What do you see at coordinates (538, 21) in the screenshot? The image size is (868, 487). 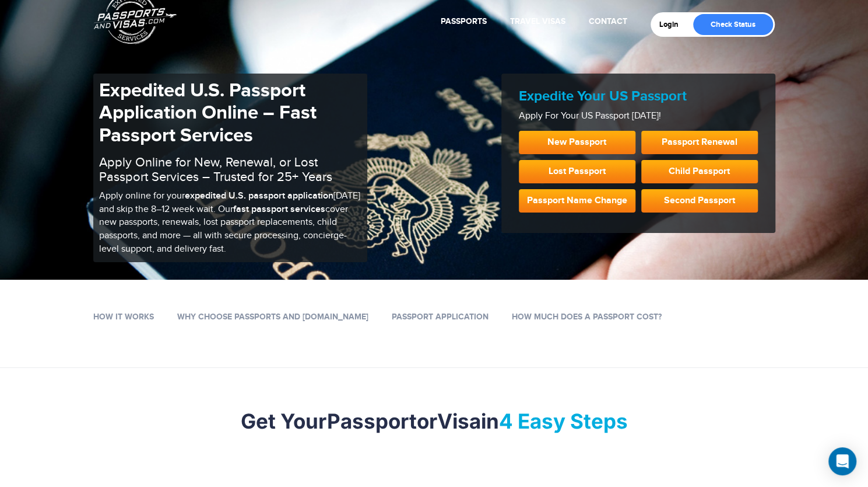 I see `a: Travel Visas` at bounding box center [538, 21].